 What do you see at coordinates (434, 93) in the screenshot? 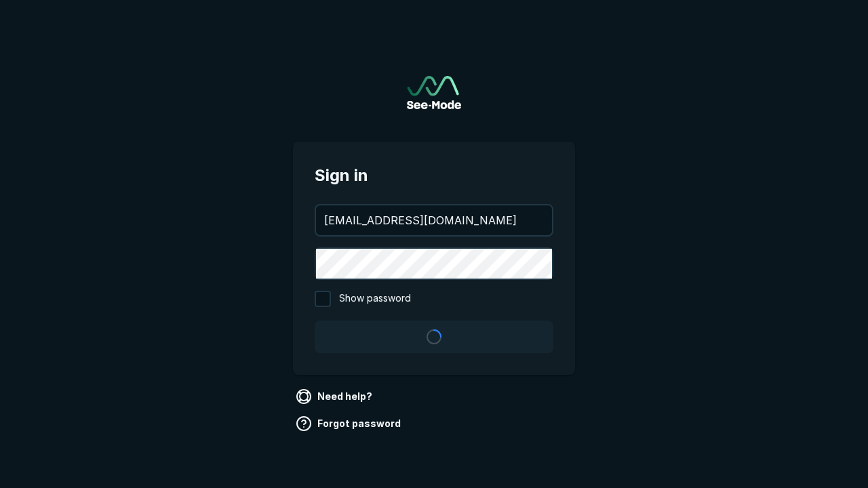
I see `a: Go to sign in` at bounding box center [434, 93].